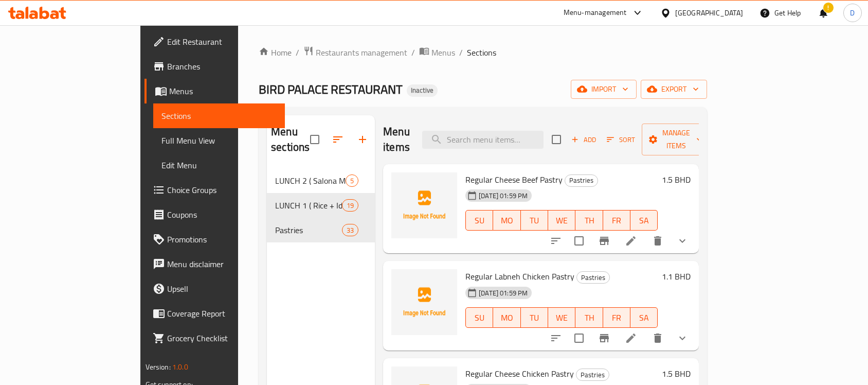  I want to click on button: export, so click(674, 89).